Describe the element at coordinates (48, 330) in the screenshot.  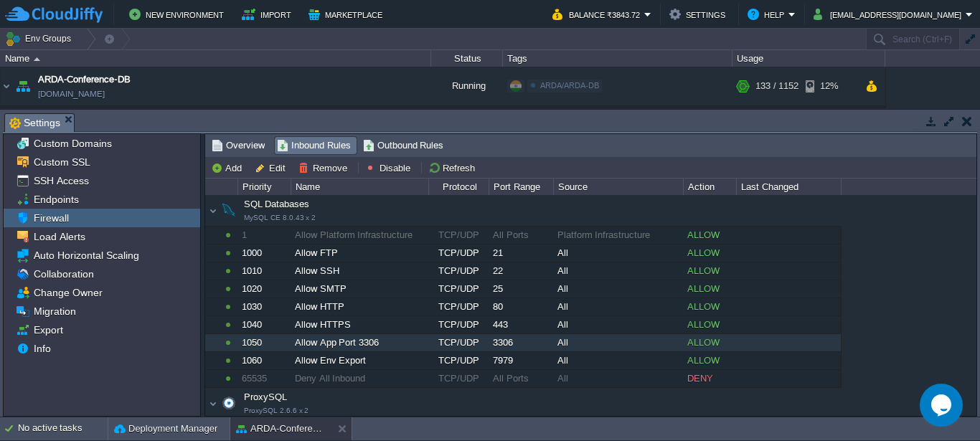
I see `span: Export` at that location.